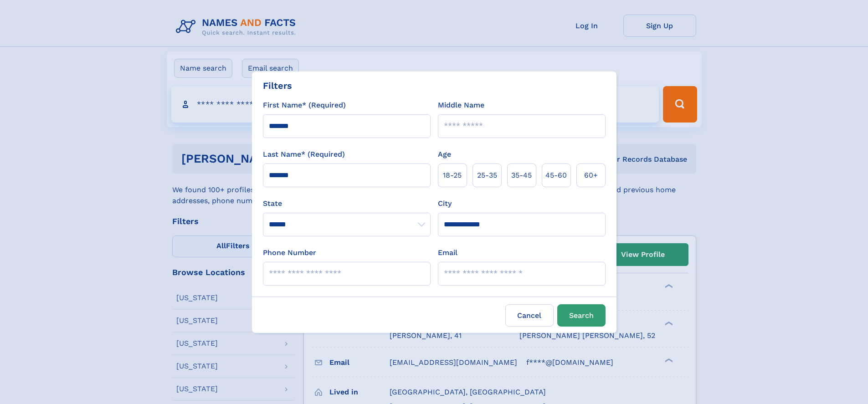  I want to click on div: Filters, so click(278, 86).